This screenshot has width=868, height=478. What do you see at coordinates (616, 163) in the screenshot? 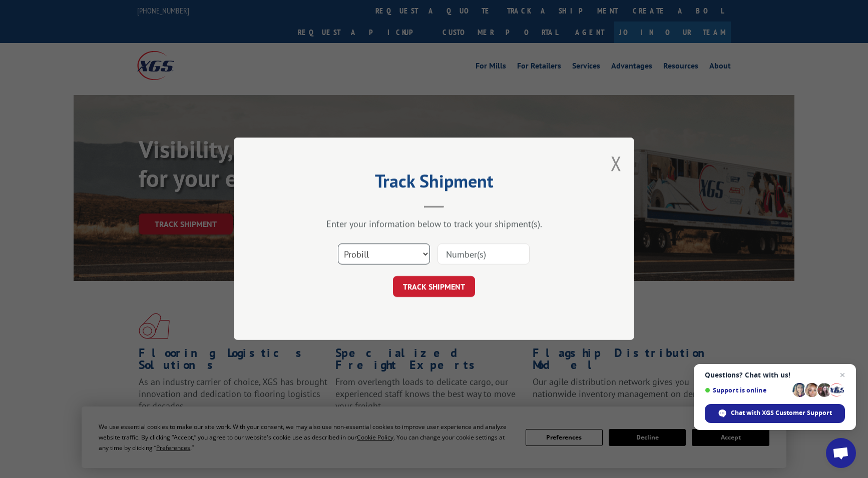
I see `button: Close modal` at bounding box center [616, 163].